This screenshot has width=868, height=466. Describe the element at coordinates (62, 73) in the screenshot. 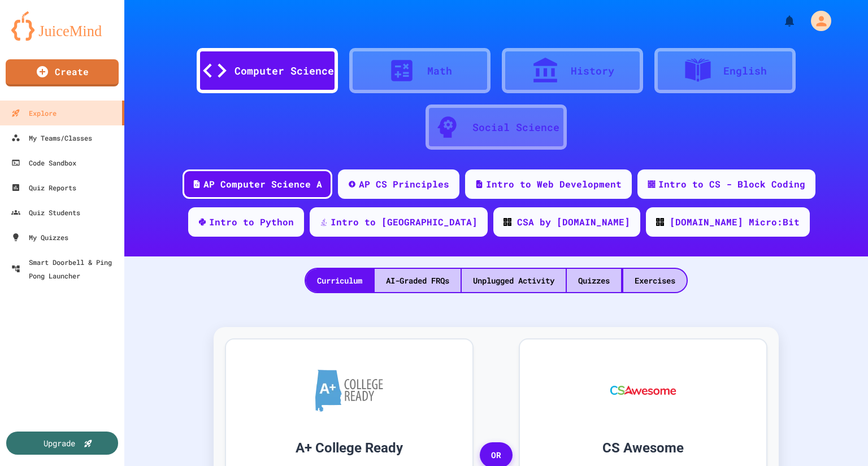

I see `a: Create` at that location.